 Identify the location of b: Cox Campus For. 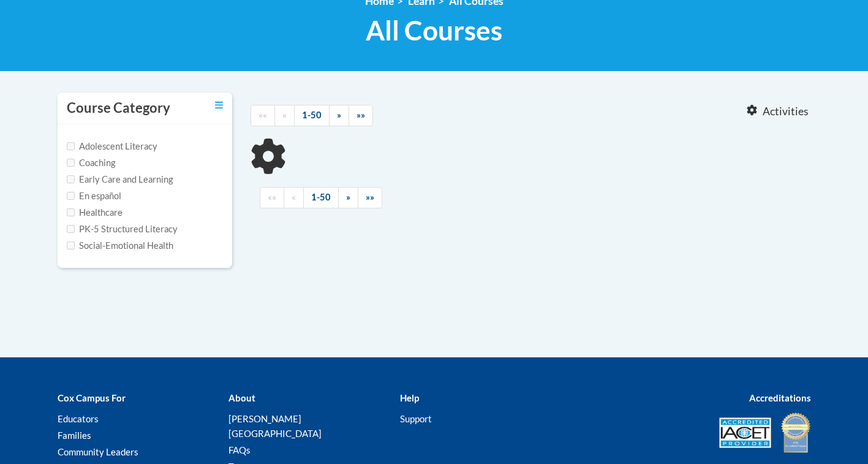
(92, 397).